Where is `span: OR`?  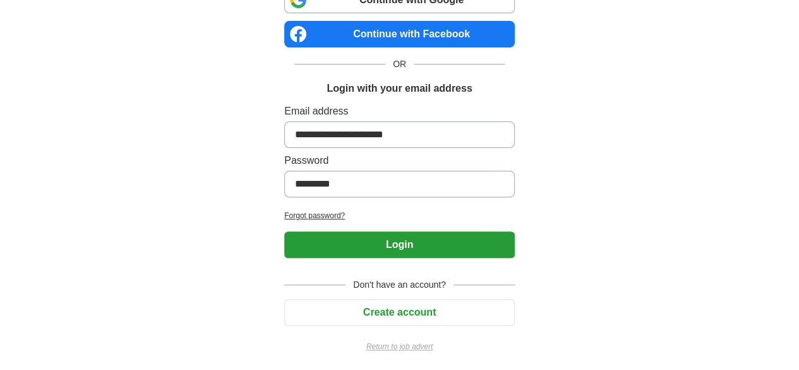
span: OR is located at coordinates (399, 64).